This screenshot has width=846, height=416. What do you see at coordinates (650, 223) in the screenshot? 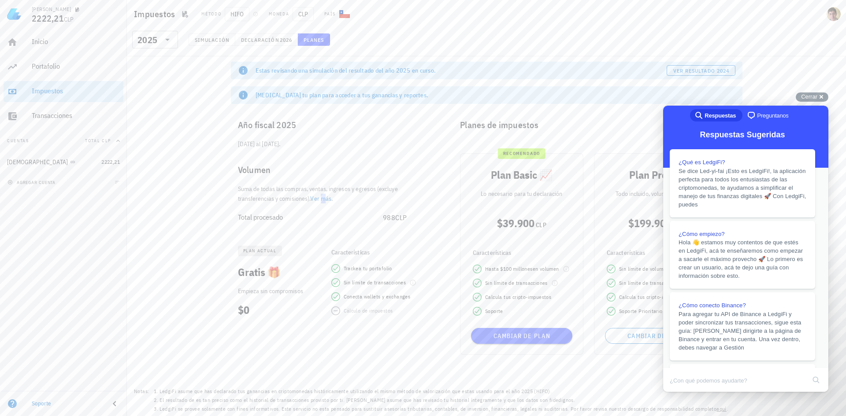
I see `span: $199.900` at bounding box center [650, 223].